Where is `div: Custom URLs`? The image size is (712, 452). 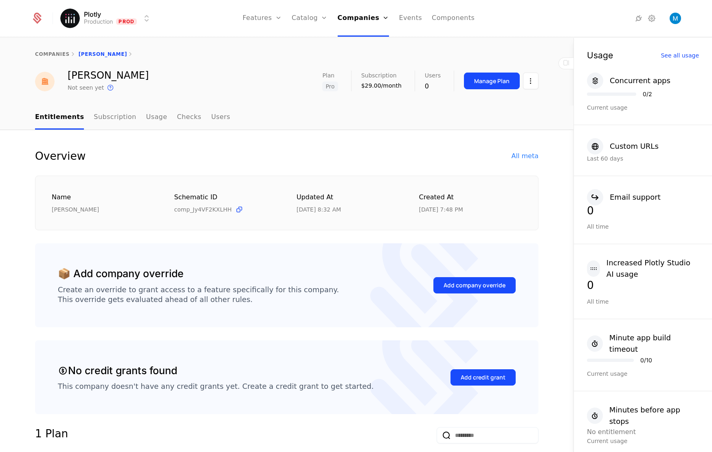
div: Custom URLs is located at coordinates (635, 146).